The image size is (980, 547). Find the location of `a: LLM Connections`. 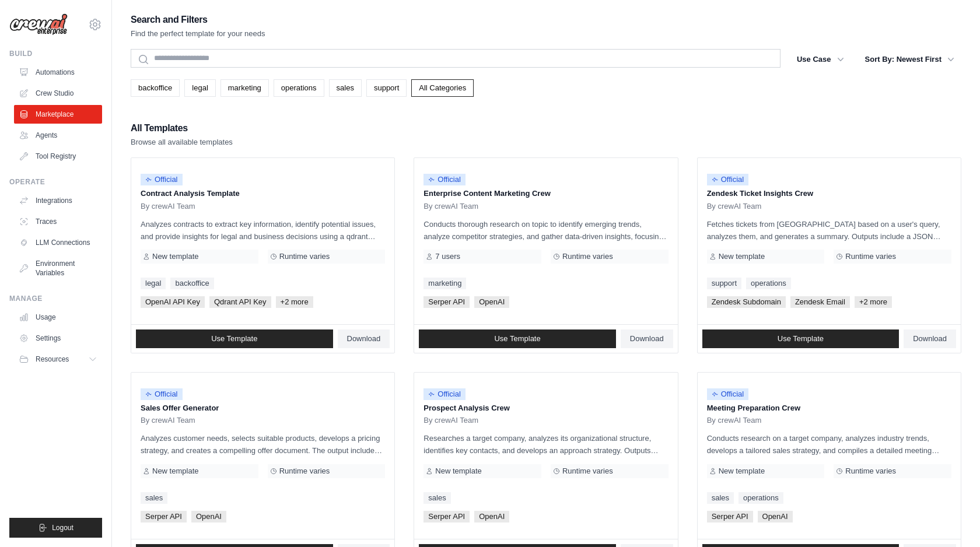

a: LLM Connections is located at coordinates (57, 242).